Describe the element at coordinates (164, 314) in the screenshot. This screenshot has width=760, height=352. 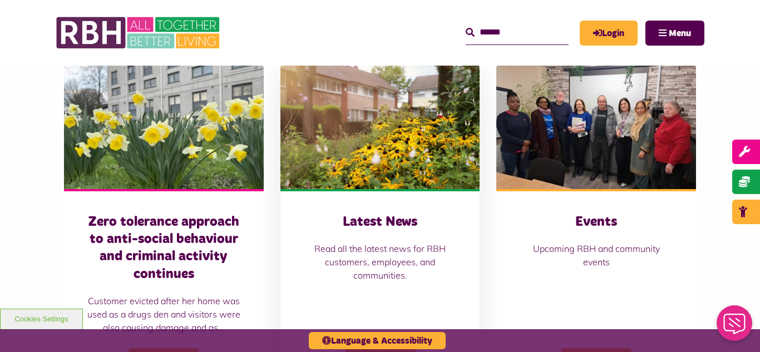
I see `p: Customer evicted after her home was used as a drugs den and visitors were also causing damage and...` at that location.